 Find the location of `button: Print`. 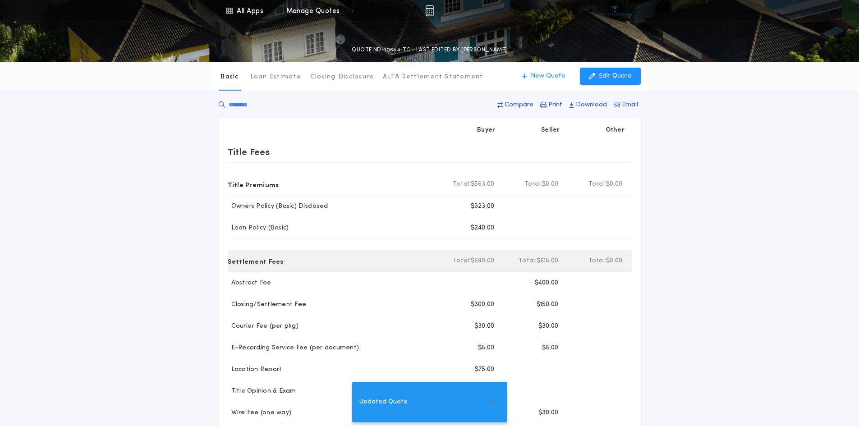

button: Print is located at coordinates (551, 105).